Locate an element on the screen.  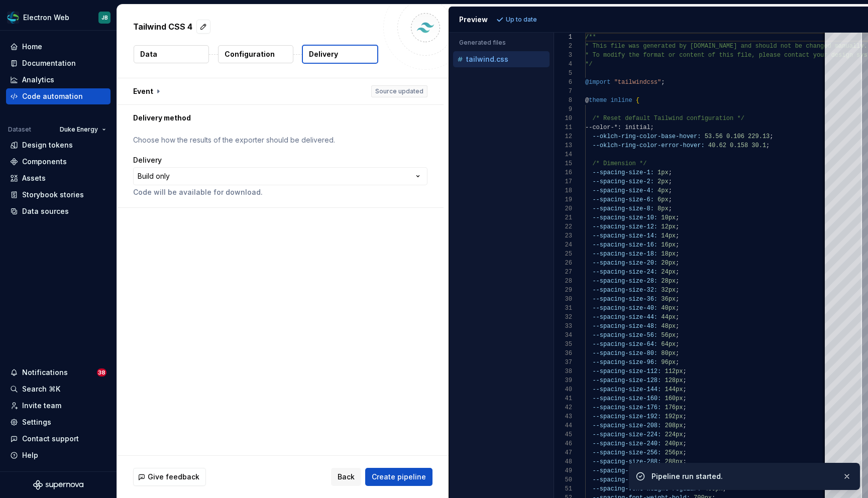
div: Design tokens is located at coordinates (47, 145).